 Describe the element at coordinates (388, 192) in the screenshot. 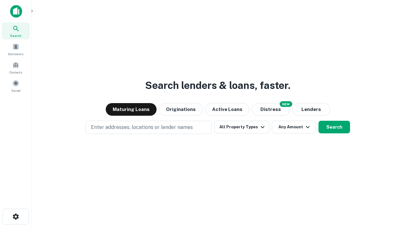

I see `div: Chat Widget` at that location.